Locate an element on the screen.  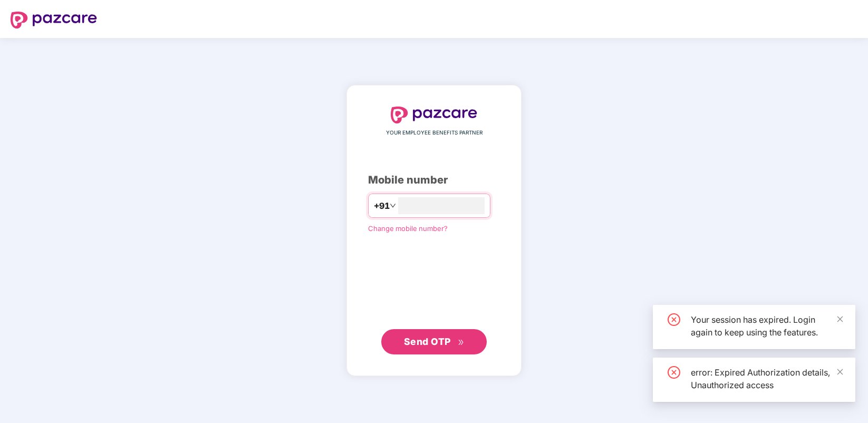
span: down is located at coordinates (393, 206).